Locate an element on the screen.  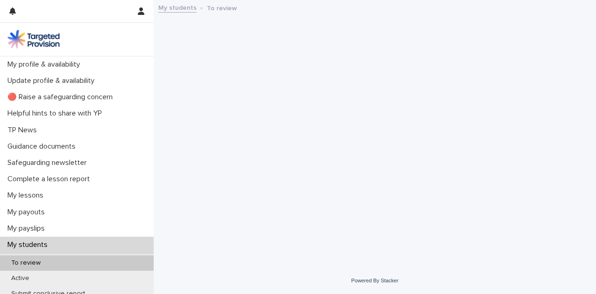
p: Active is located at coordinates (20, 278).